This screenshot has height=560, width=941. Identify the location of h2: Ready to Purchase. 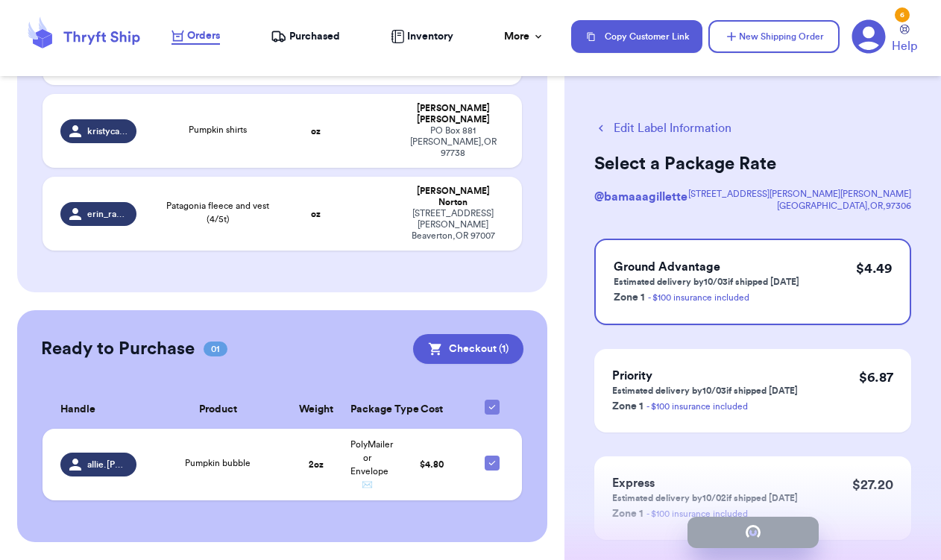
(118, 349).